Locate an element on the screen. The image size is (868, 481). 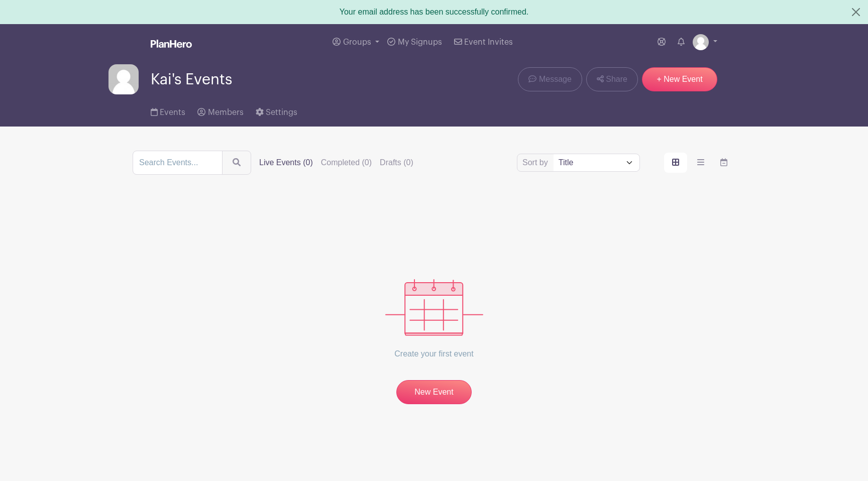
span: Settings is located at coordinates (281, 113).